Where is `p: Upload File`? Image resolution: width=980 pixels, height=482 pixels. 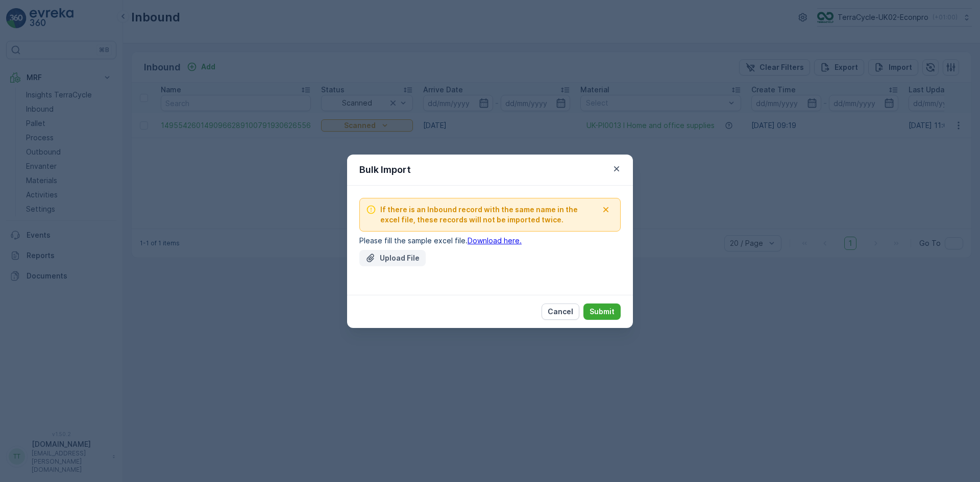 p: Upload File is located at coordinates (400, 259).